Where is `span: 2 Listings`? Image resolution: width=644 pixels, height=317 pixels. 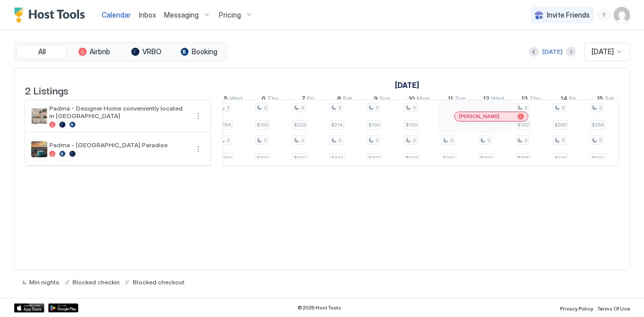
span: 2 Listings is located at coordinates (46, 90).